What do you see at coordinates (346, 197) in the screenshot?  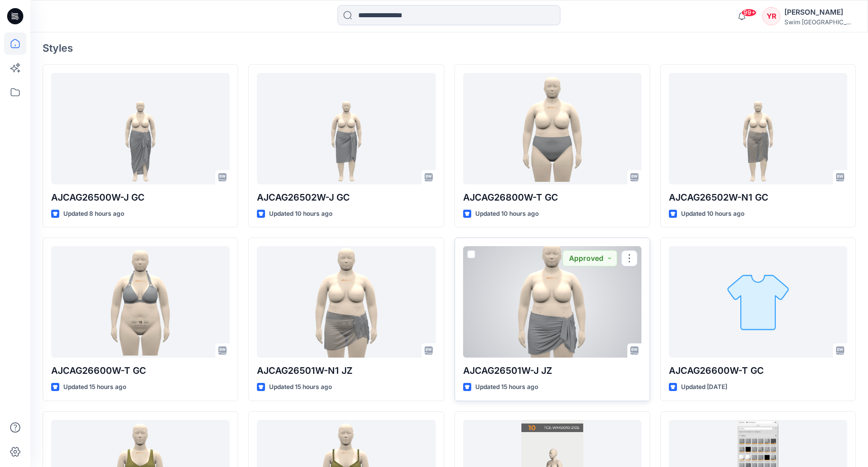 I see `p: AJCAG26502W-J GC` at bounding box center [346, 197].